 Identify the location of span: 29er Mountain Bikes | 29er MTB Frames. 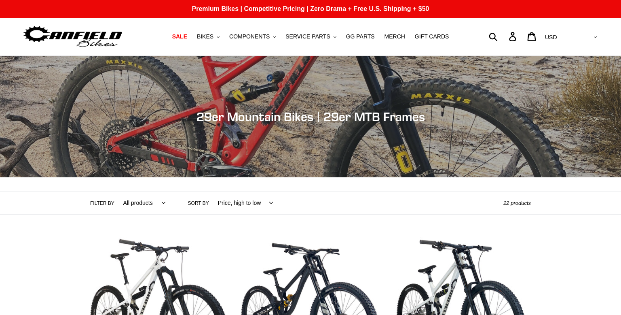
(311, 117).